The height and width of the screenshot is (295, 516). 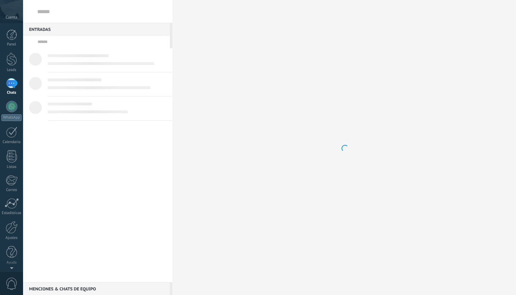 I want to click on span: Cuenta, so click(x=11, y=17).